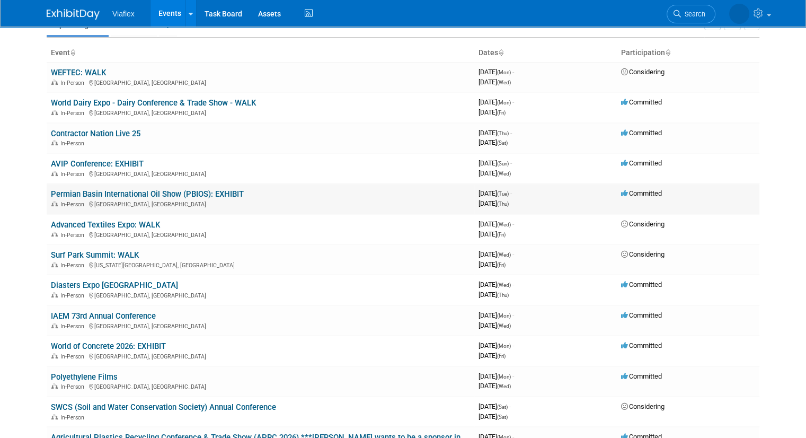 This screenshot has width=806, height=438. Describe the element at coordinates (105, 225) in the screenshot. I see `a: Advanced Textiles Expo: WALK` at that location.